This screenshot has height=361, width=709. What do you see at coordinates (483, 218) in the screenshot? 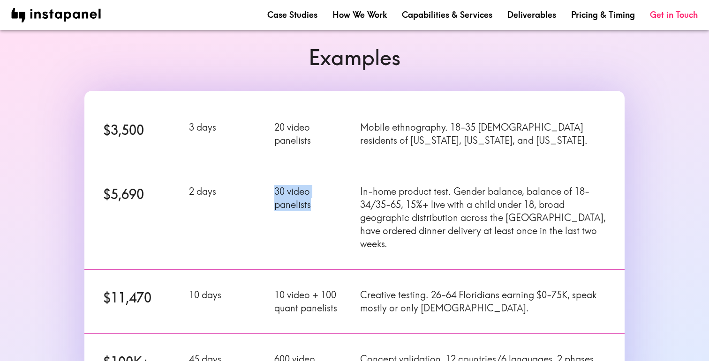
I see `p: In-home product test. Gender balance, balance of 18-34/35-65, 15%+ live with a child under 18, br...` at bounding box center [483, 218].